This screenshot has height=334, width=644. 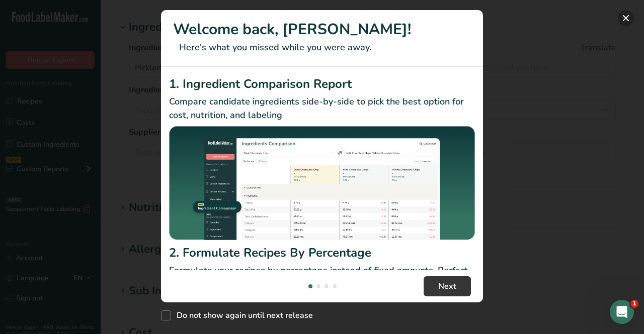 What do you see at coordinates (322, 47) in the screenshot?
I see `p: Here's what you missed while you were away.` at bounding box center [322, 47].